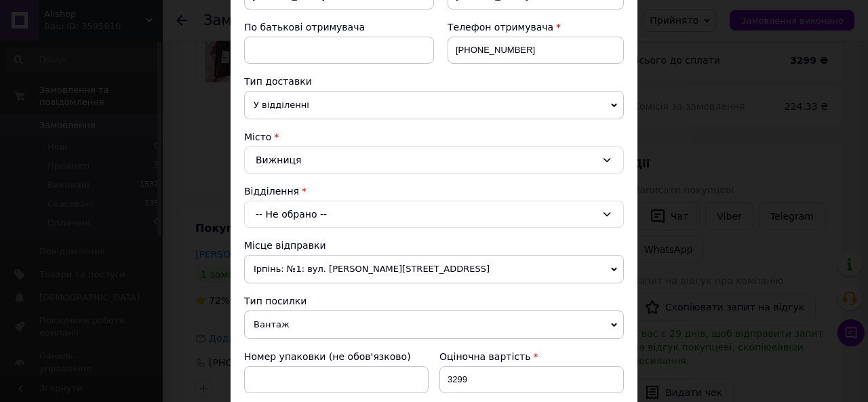 This screenshot has height=402, width=868. I want to click on span: У відділенні, so click(434, 105).